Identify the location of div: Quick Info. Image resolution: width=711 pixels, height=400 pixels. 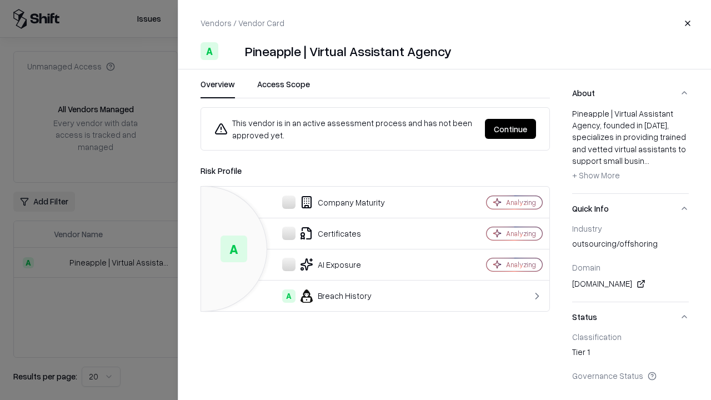
(631, 262).